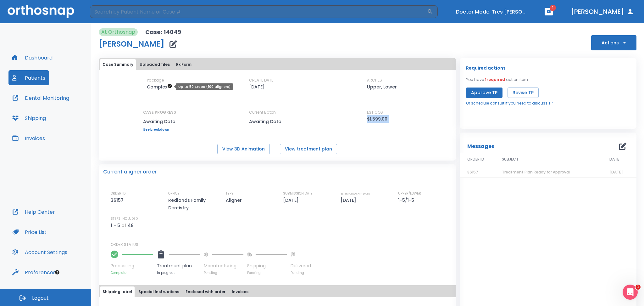 The width and height of the screenshot is (644, 306). I want to click on span: SUBJECT, so click(510, 159).